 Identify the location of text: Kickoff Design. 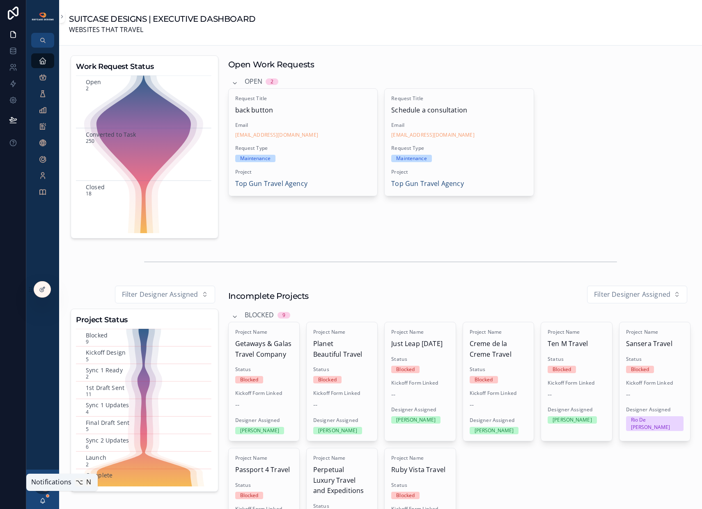
(106, 352).